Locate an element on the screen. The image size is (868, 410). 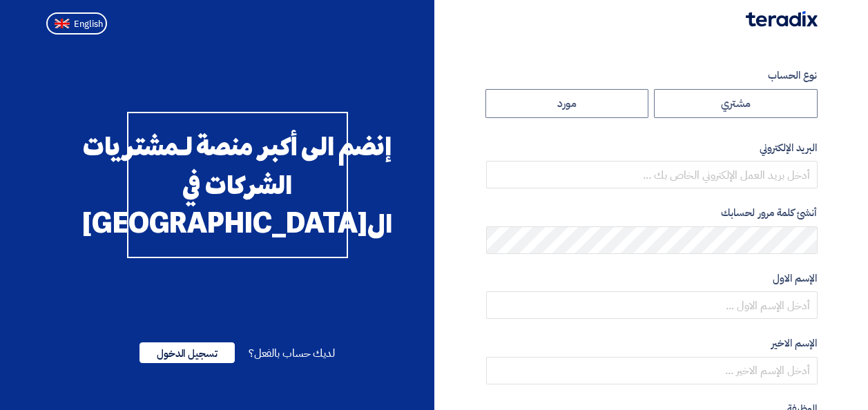
label: نوع الحساب is located at coordinates (652, 75).